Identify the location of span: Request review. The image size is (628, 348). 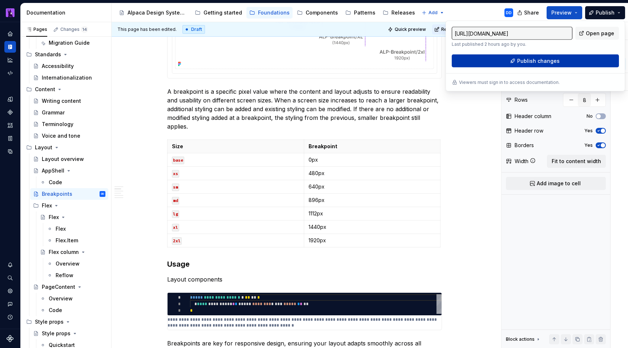
(458, 29).